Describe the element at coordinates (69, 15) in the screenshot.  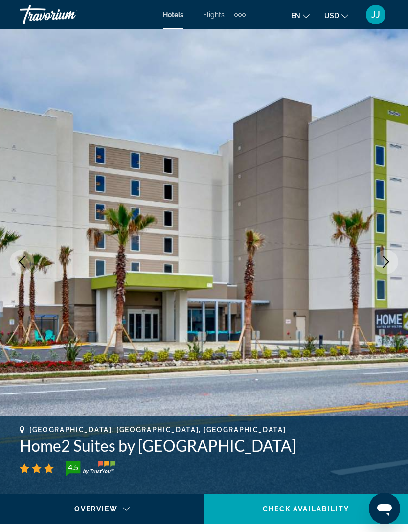
I see `a: Travorium` at that location.